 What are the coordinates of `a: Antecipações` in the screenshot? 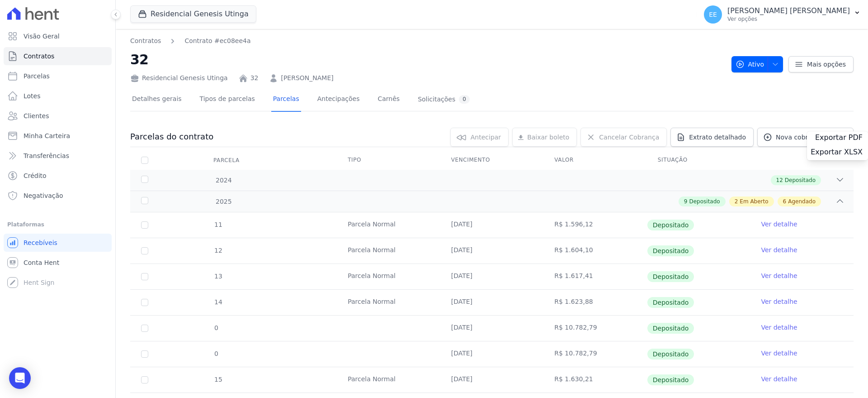 It's located at (339, 100).